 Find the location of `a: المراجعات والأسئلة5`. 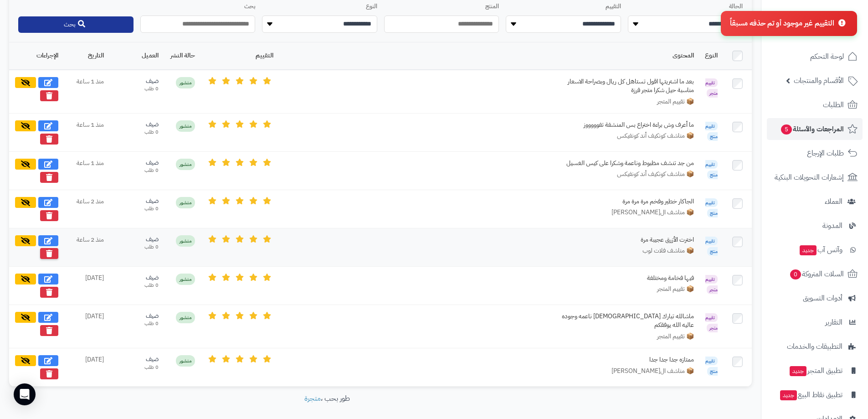

a: المراجعات والأسئلة5 is located at coordinates (815, 129).